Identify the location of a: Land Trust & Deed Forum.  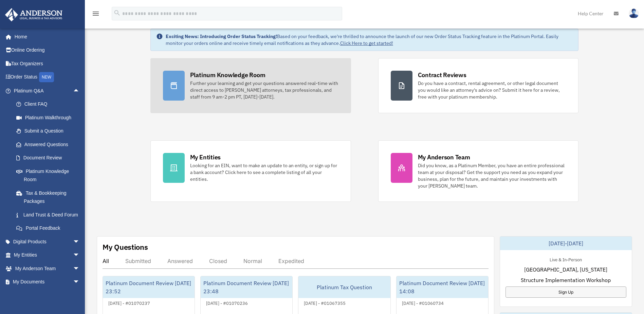
(49, 215).